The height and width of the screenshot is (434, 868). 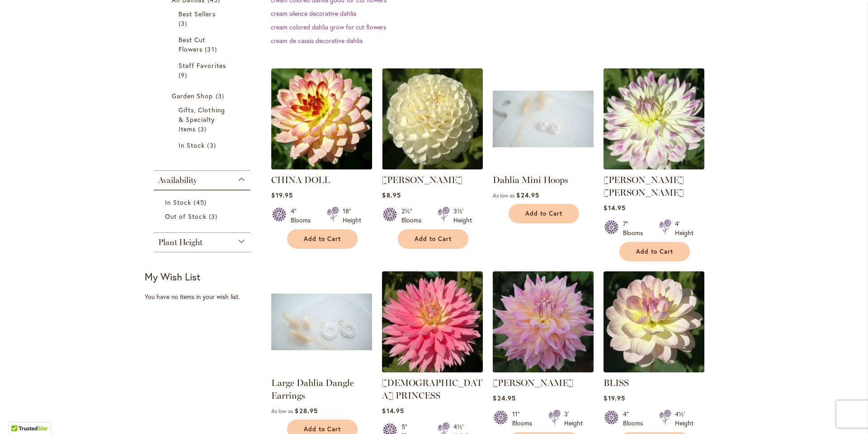 What do you see at coordinates (321, 322) in the screenshot?
I see `img: Large Dahlia Dangle Earrings` at bounding box center [321, 322].